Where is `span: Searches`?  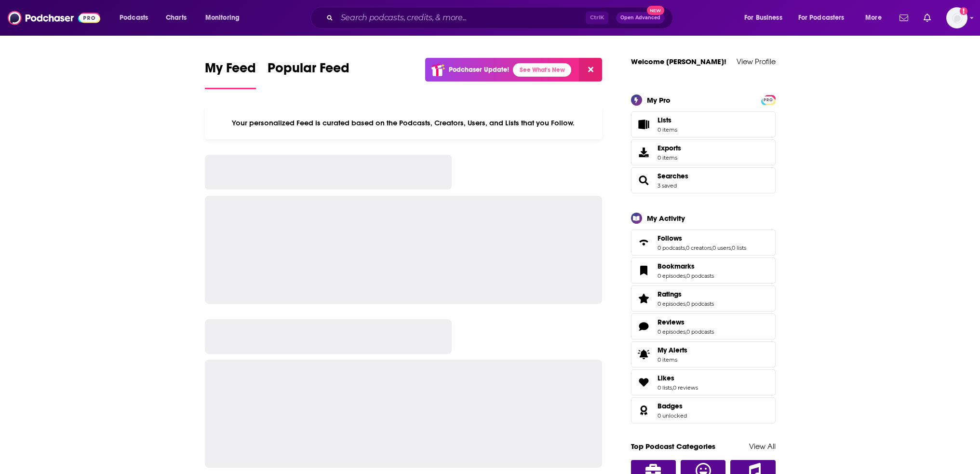
span: Searches is located at coordinates (703, 180).